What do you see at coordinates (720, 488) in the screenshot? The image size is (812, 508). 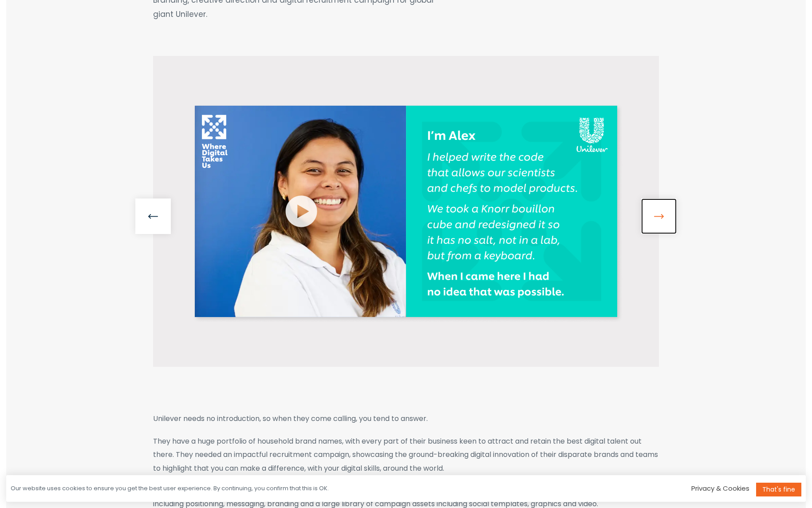 I see `a: Privacy & Cookies` at bounding box center [720, 488].